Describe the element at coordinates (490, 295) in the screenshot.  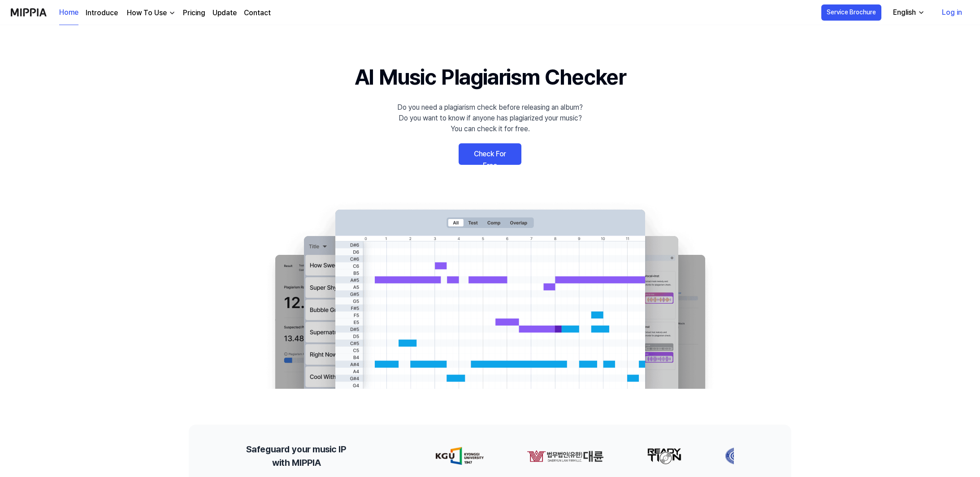
I see `img: main Image` at that location.